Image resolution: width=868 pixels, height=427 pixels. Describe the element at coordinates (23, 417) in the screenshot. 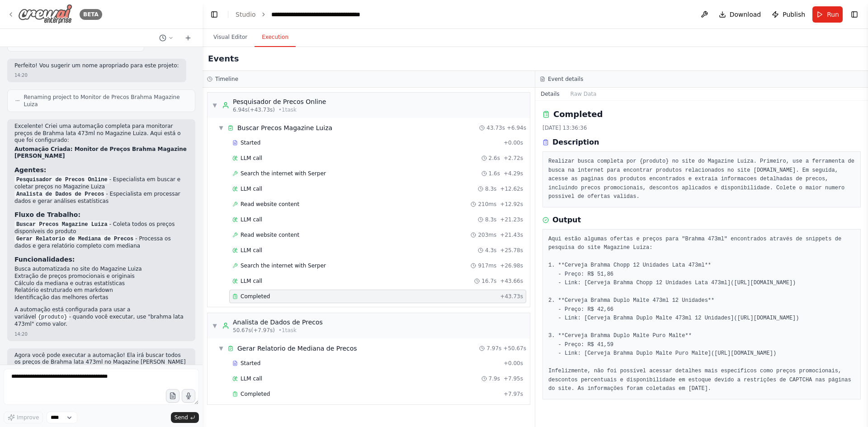

I see `button: Improve` at that location.